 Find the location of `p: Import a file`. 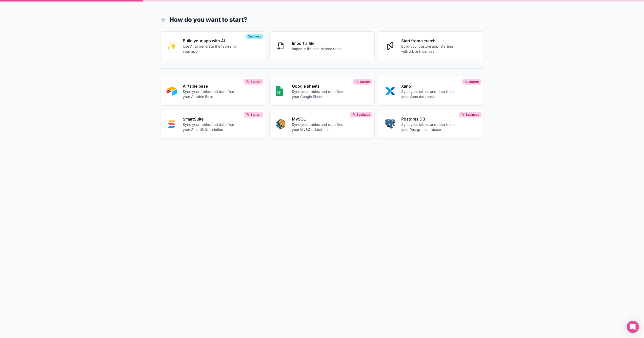

p: Import a file is located at coordinates (317, 43).